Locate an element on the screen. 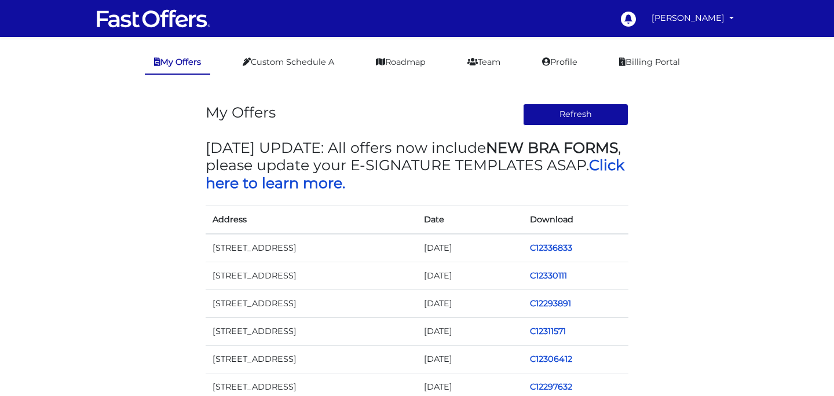 The image size is (834, 396). a: Team is located at coordinates (484, 62).